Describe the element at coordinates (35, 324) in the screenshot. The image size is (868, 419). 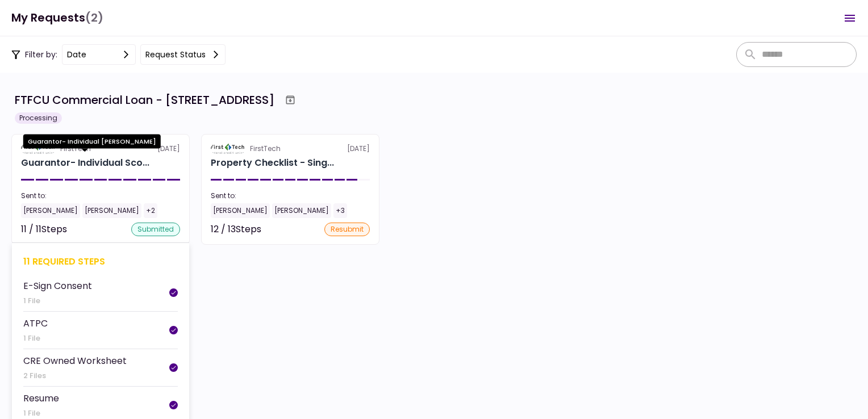
I see `div: ATPC` at that location.